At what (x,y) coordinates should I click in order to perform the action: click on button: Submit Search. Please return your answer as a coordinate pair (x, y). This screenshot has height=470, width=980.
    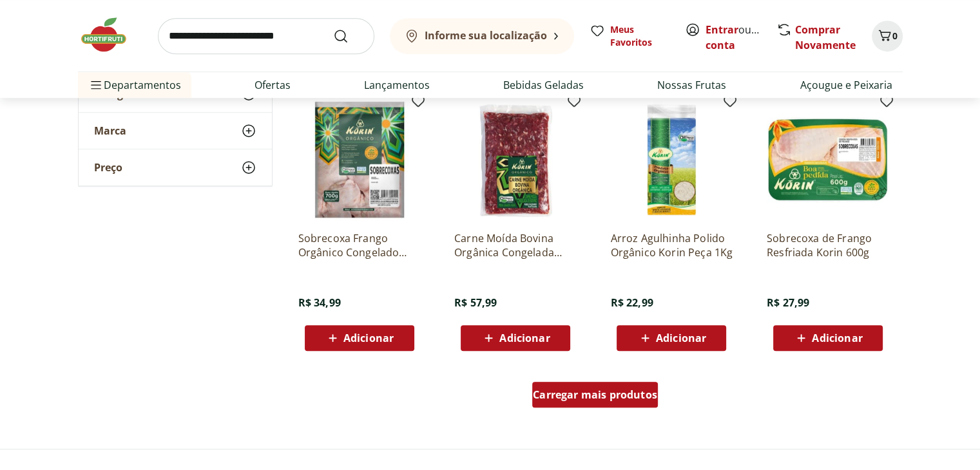
    Looking at the image, I should click on (348, 36).